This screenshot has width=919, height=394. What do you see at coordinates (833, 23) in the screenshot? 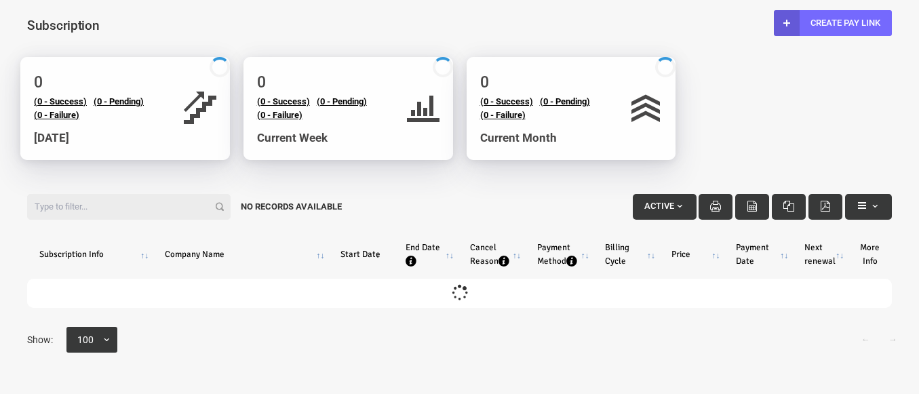
I see `a: Create Pay Link` at bounding box center [833, 23].